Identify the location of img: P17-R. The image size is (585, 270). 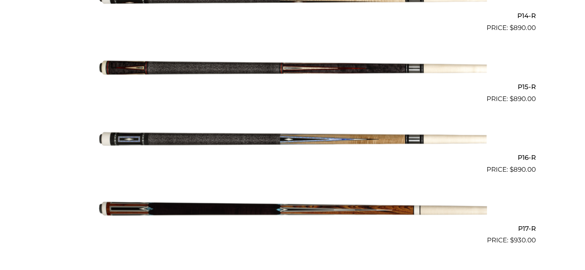
(293, 210).